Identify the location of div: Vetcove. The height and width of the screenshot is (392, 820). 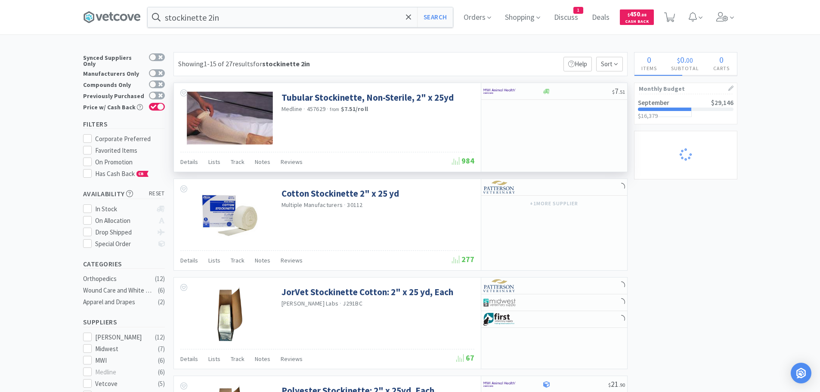
(122, 384).